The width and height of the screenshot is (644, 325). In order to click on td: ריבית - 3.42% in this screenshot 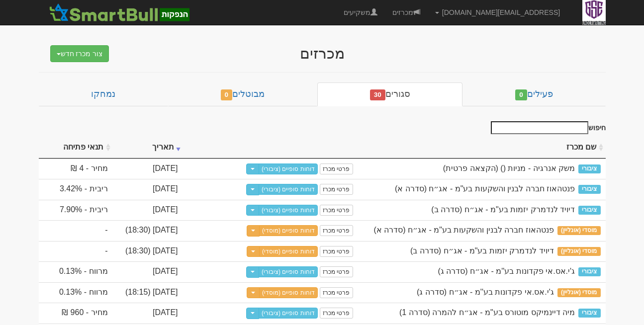, I will do `click(76, 190)`.